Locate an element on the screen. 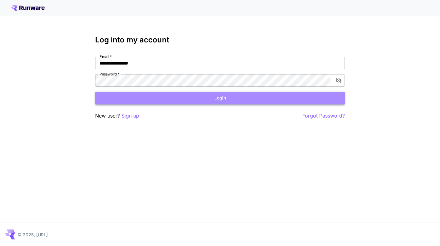 This screenshot has width=440, height=246. label: Password is located at coordinates (110, 74).